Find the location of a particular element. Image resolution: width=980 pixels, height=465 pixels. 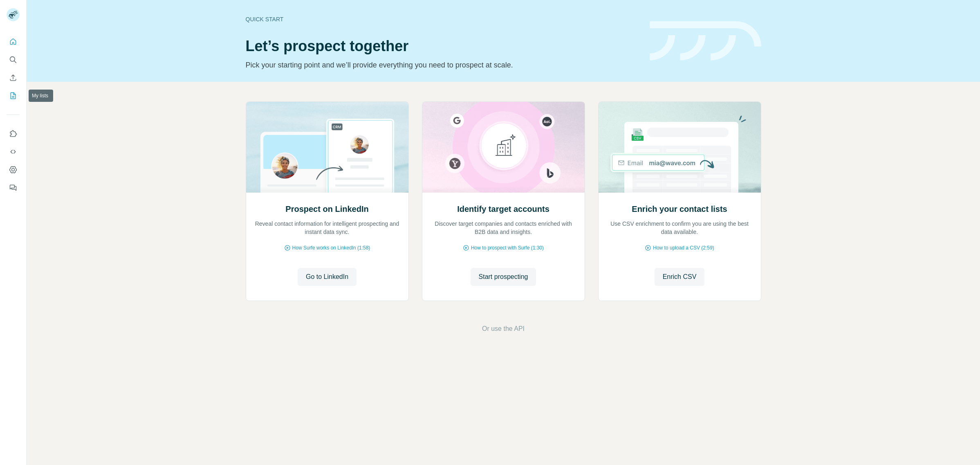

h2: Identify target accounts is located at coordinates (503, 209).